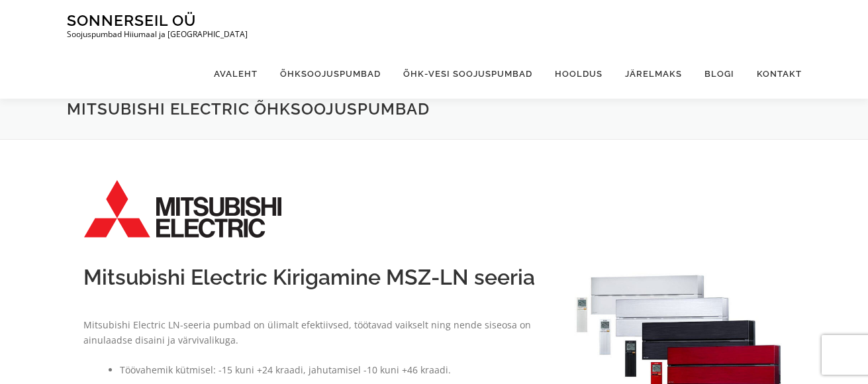  I want to click on a: Avaleht, so click(236, 74).